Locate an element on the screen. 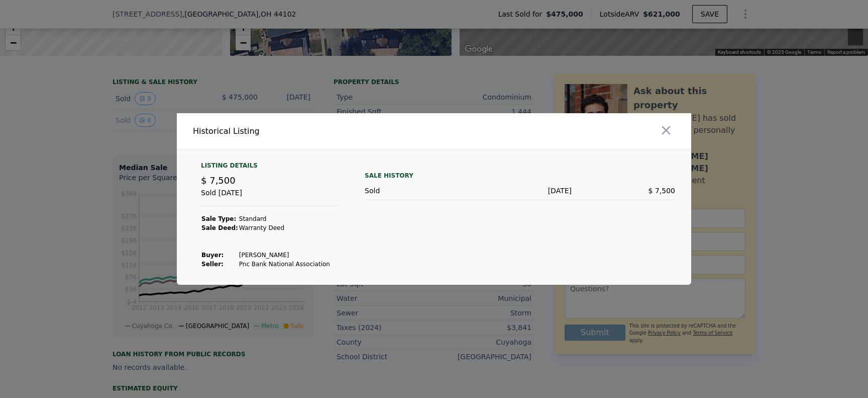 Image resolution: width=868 pixels, height=398 pixels. strong: Sale Deed: is located at coordinates (220, 228).